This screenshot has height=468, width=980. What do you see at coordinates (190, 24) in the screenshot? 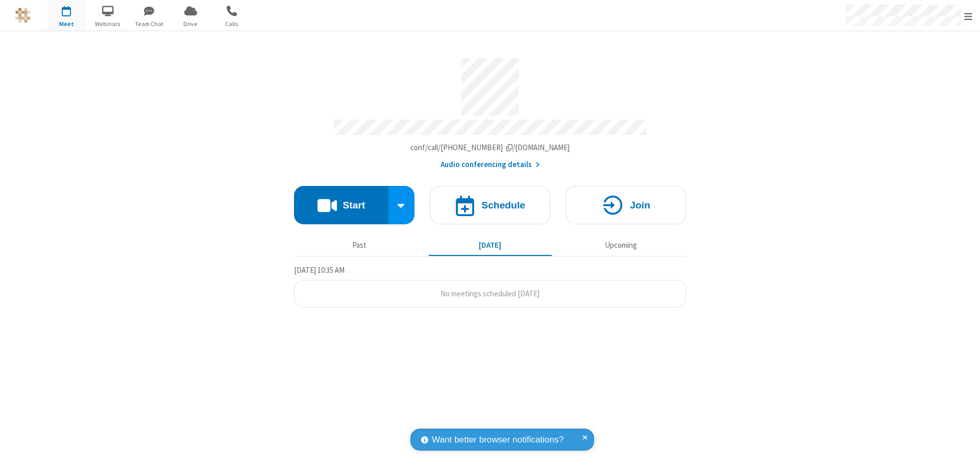
I see `span: Drive` at bounding box center [190, 24].